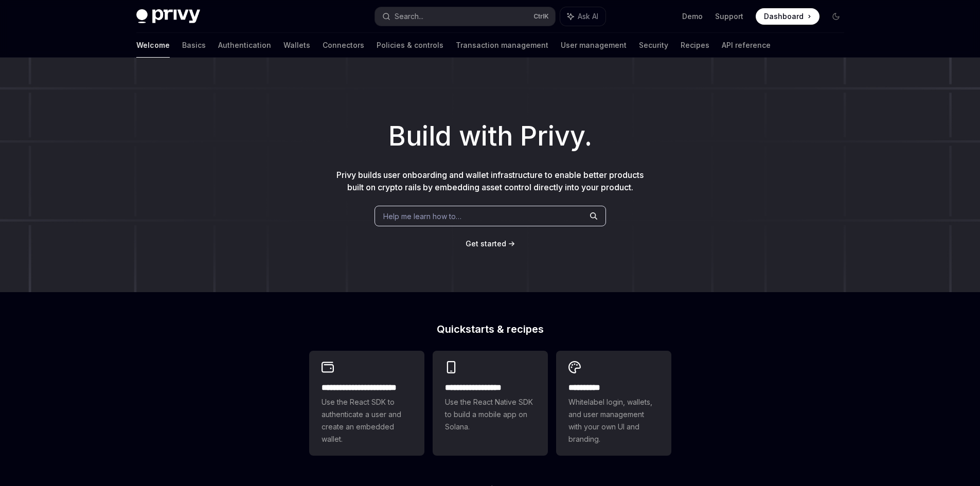 Image resolution: width=980 pixels, height=486 pixels. What do you see at coordinates (588, 16) in the screenshot?
I see `span: Ask AI` at bounding box center [588, 16].